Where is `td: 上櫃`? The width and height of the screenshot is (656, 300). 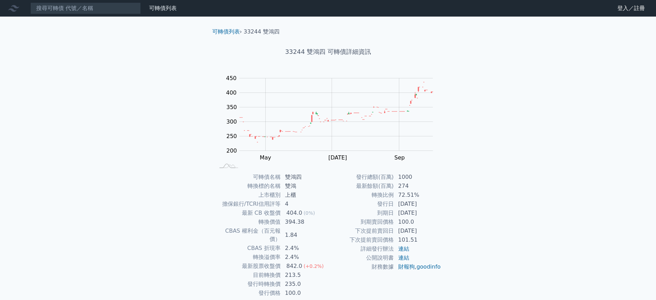
td: 上櫃 is located at coordinates (304, 195).